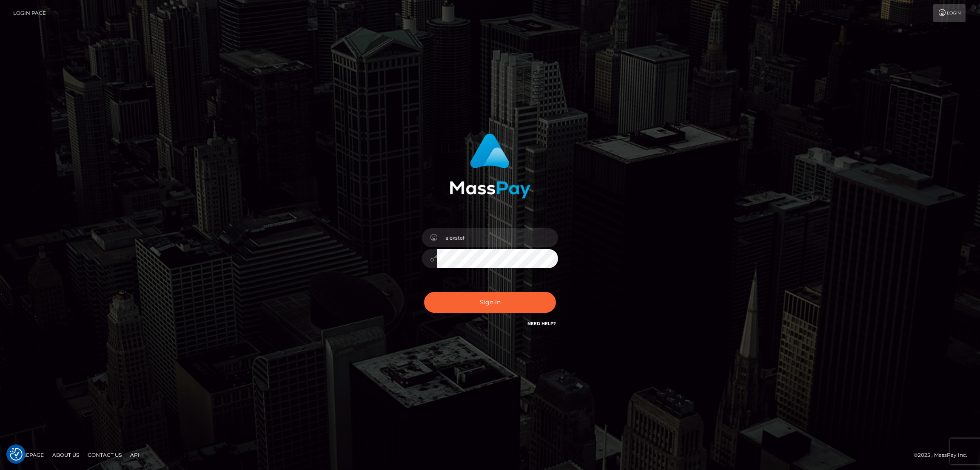 This screenshot has width=980, height=470. Describe the element at coordinates (949, 13) in the screenshot. I see `a: Login` at that location.